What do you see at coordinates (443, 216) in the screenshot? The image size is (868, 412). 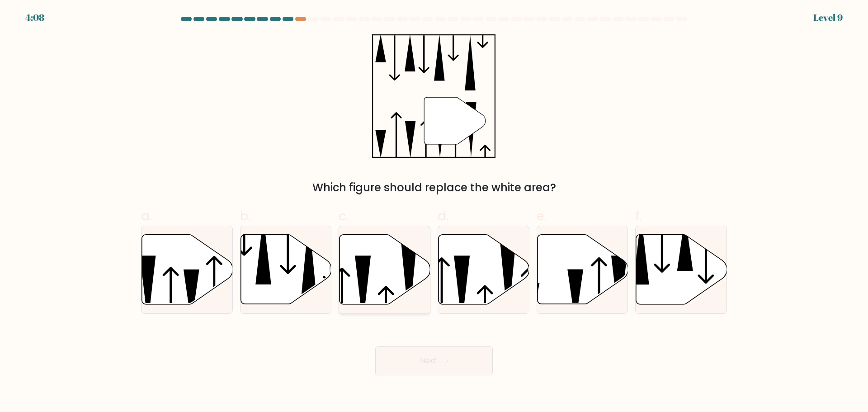 I see `span: d.` at bounding box center [443, 216].